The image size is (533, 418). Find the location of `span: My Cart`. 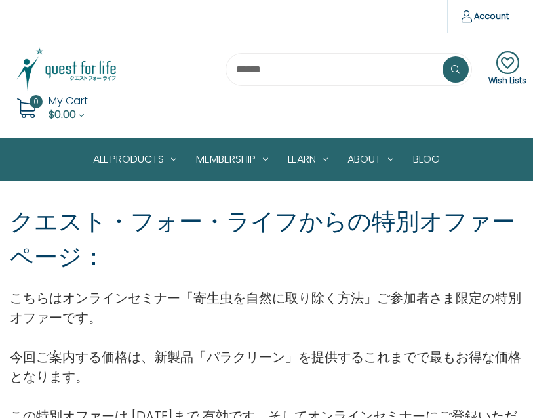

span: My Cart is located at coordinates (68, 100).